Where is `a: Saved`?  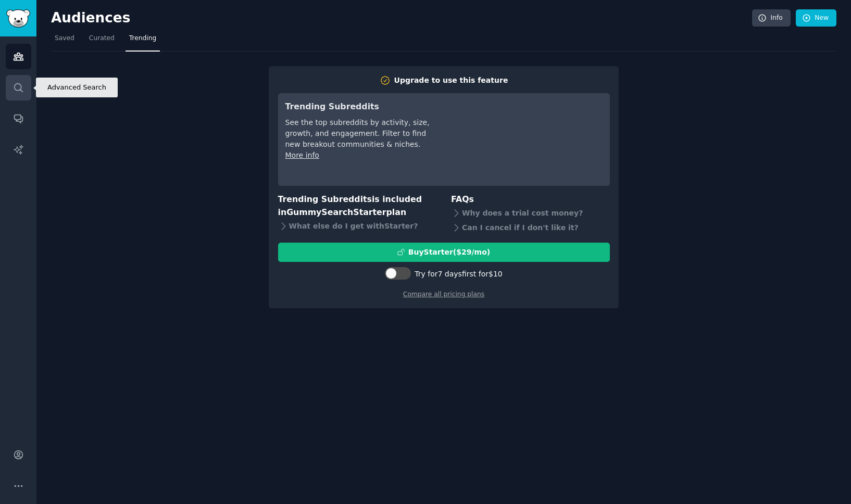 a: Saved is located at coordinates (65, 40).